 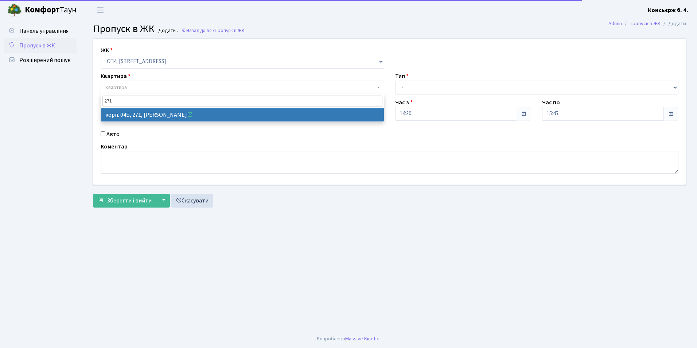 I want to click on span: Зберегти і вийти, so click(x=129, y=201).